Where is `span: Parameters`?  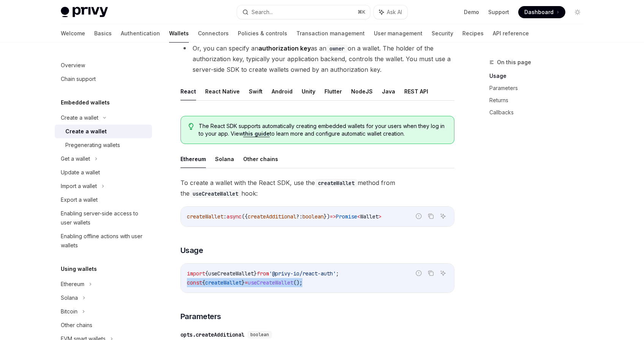 span: Parameters is located at coordinates (201, 317).